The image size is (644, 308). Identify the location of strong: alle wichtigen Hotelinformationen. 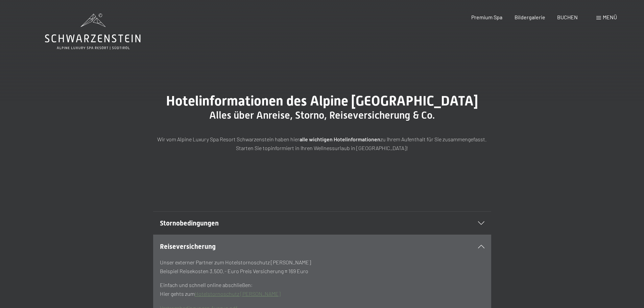
(340, 139).